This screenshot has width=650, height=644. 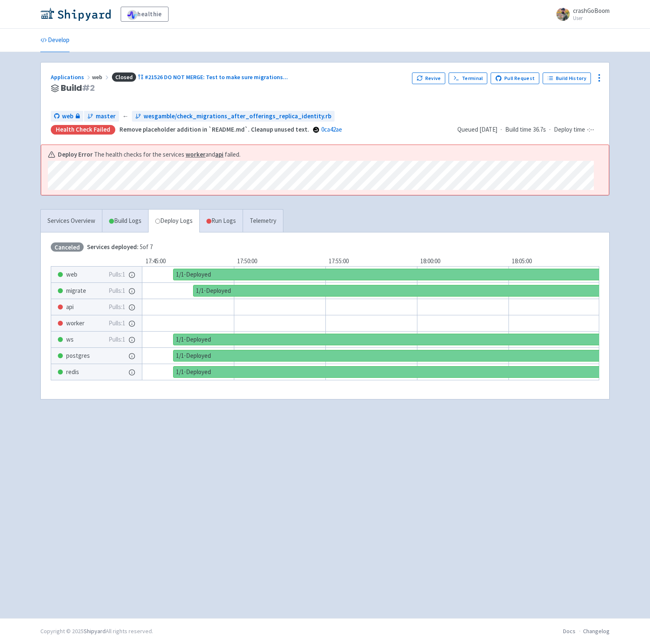 I want to click on button: Revive, so click(x=429, y=78).